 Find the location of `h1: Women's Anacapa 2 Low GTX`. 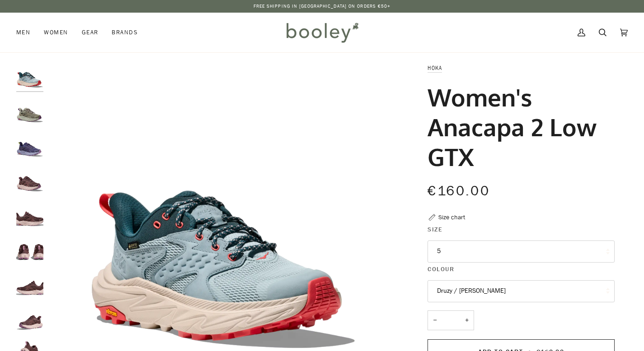

h1: Women's Anacapa 2 Low GTX is located at coordinates (518, 127).